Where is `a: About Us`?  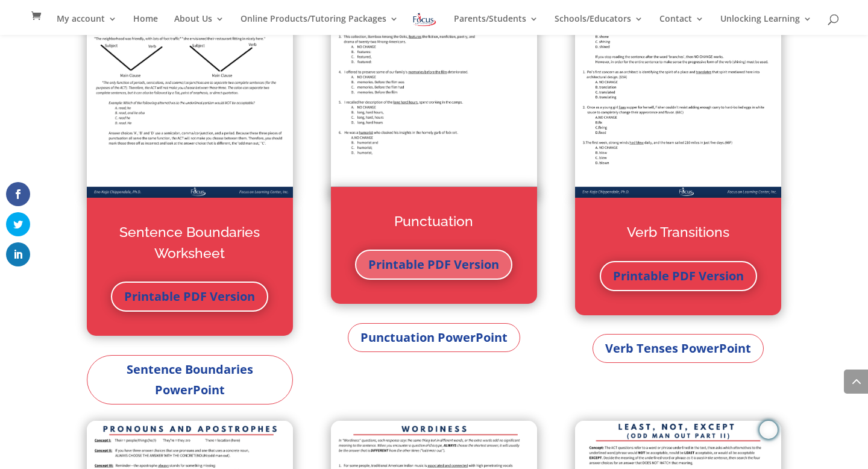
a: About Us is located at coordinates (199, 25).